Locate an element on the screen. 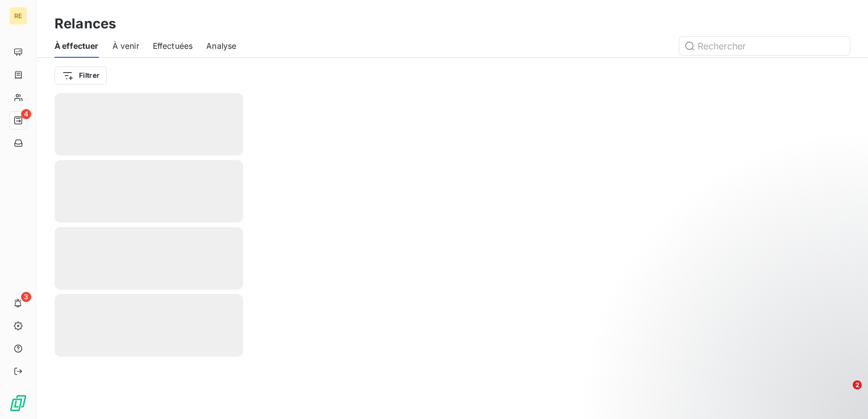 Image resolution: width=868 pixels, height=419 pixels. span: Analyse is located at coordinates (221, 46).